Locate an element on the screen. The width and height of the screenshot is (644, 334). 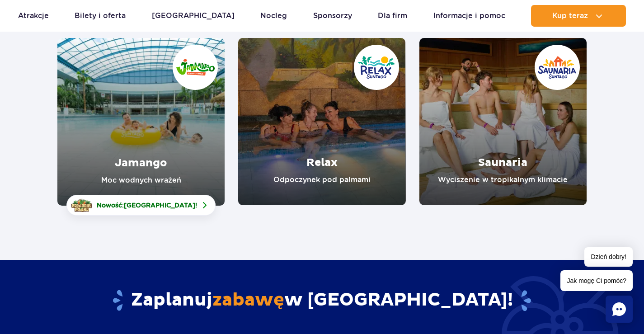
a: Sponsorzy is located at coordinates (333, 16).